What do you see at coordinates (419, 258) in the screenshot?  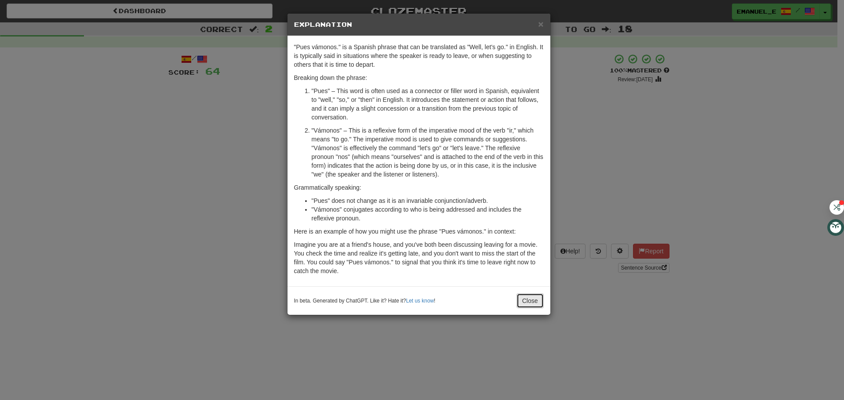 I see `p: Imagine you are at a friend's house, and you've both been discussing leaving for a movie. You che...` at bounding box center [419, 258].